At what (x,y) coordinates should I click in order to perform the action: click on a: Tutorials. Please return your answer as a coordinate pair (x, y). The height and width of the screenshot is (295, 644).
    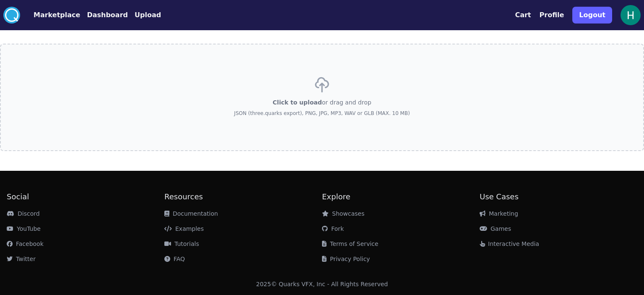
    Looking at the image, I should click on (182, 244).